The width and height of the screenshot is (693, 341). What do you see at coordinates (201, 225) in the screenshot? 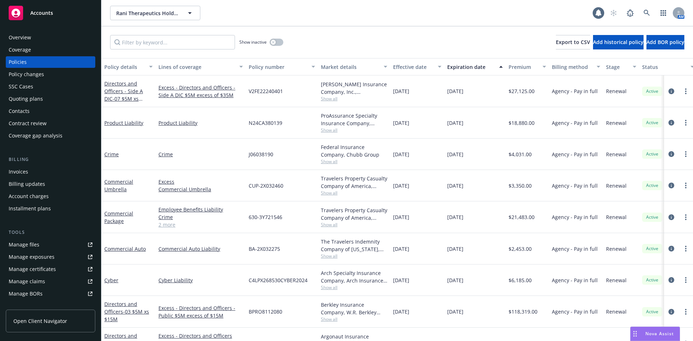
I see `a: 2 more` at bounding box center [201, 225].